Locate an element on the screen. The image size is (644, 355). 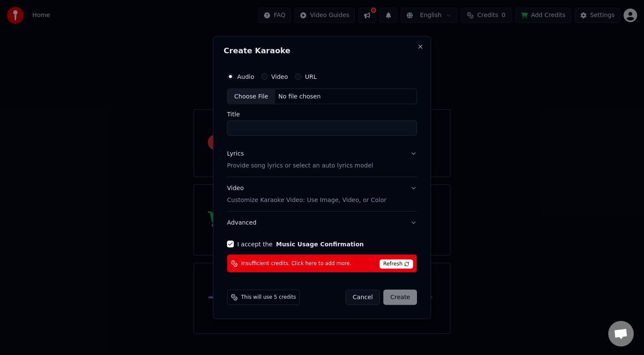
div: Lyrics is located at coordinates (235, 154).